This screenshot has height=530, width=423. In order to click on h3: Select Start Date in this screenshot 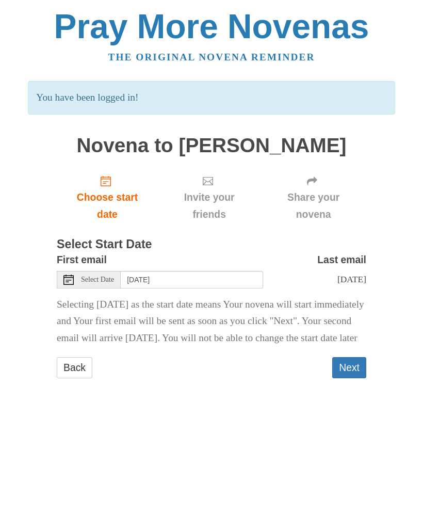, I will do `click(212, 245)`.